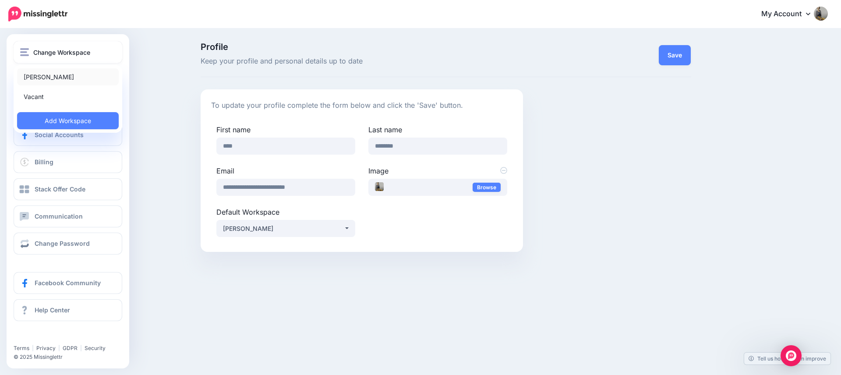  What do you see at coordinates (52, 310) in the screenshot?
I see `span: Help Center` at bounding box center [52, 310].